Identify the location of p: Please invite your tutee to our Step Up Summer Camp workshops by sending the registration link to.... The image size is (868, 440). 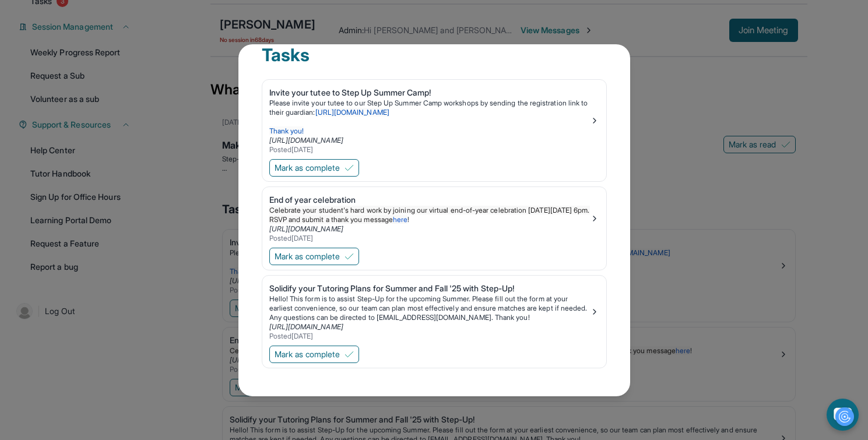
(429, 108).